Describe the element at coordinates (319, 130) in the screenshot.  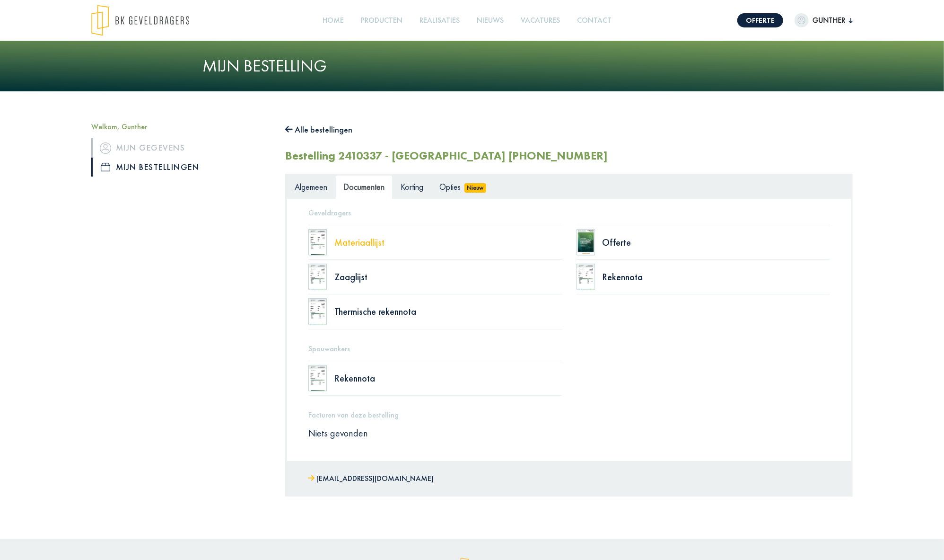
I see `button: Alle bestellingen` at that location.